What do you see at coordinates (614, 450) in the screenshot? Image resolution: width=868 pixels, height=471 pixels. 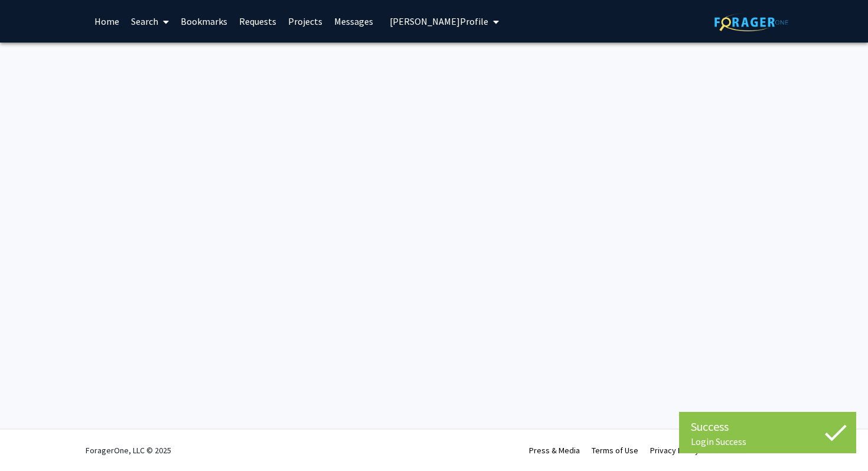 I see `a: Terms of Use` at bounding box center [614, 450].